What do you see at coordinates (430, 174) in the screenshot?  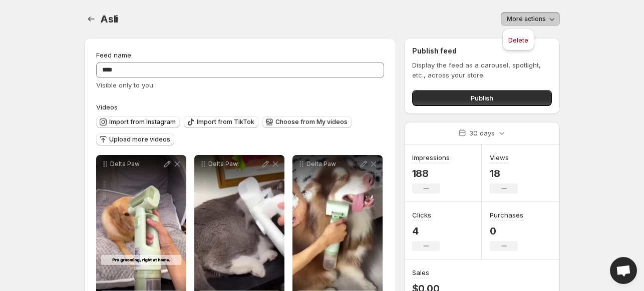 I see `p: 188` at bounding box center [430, 174].